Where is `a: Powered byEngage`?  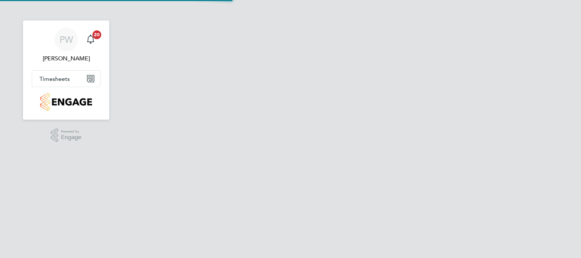 a: Powered byEngage is located at coordinates (66, 135).